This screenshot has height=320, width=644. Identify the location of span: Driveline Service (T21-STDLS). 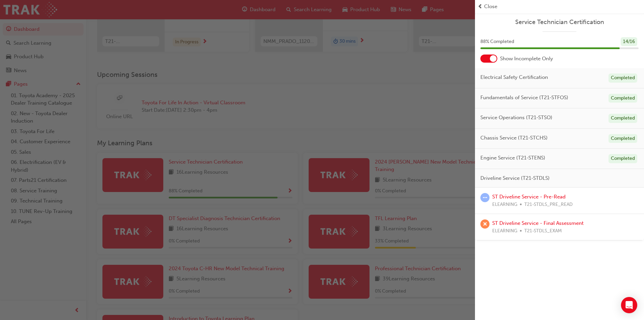
(515, 178).